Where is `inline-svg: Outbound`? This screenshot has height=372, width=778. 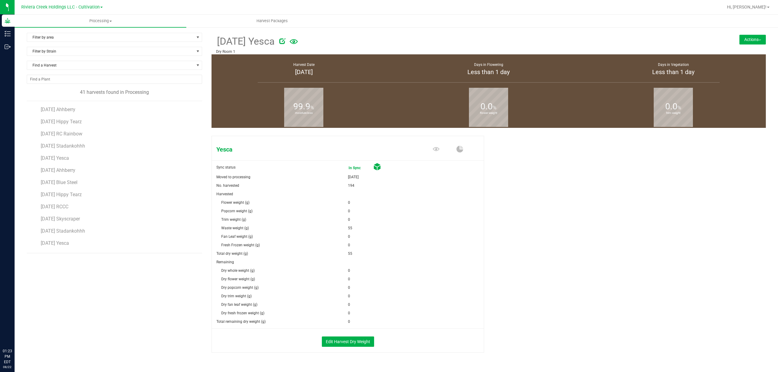
inline-svg: Outbound is located at coordinates (8, 47).